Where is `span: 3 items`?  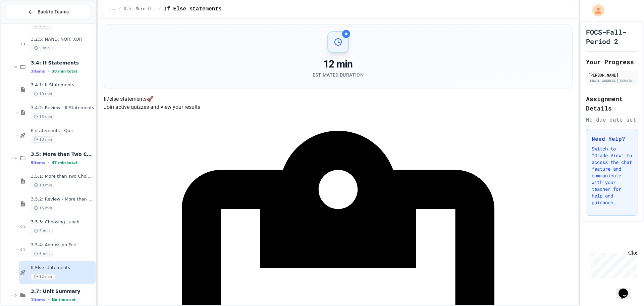
span: 3 items is located at coordinates (38, 71).